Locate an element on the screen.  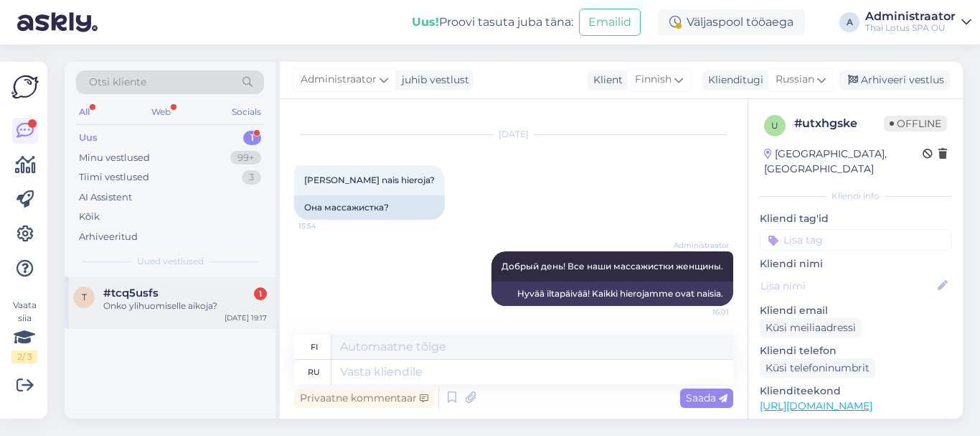
img: Askly Logo is located at coordinates (25, 87).